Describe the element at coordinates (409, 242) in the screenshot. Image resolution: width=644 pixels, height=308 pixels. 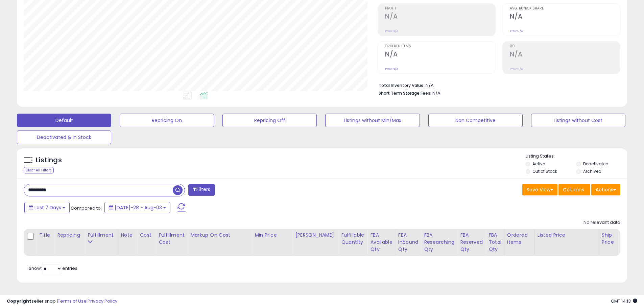
I see `div: FBA inbound Qty` at that location.